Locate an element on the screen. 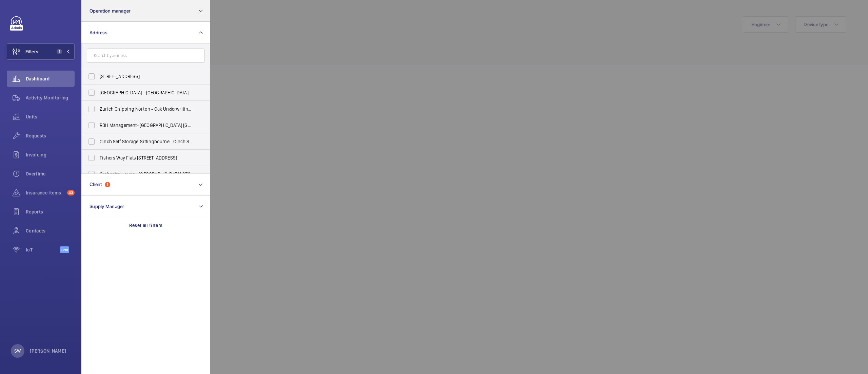 The width and height of the screenshot is (868, 374). span: Filters is located at coordinates (32, 52).